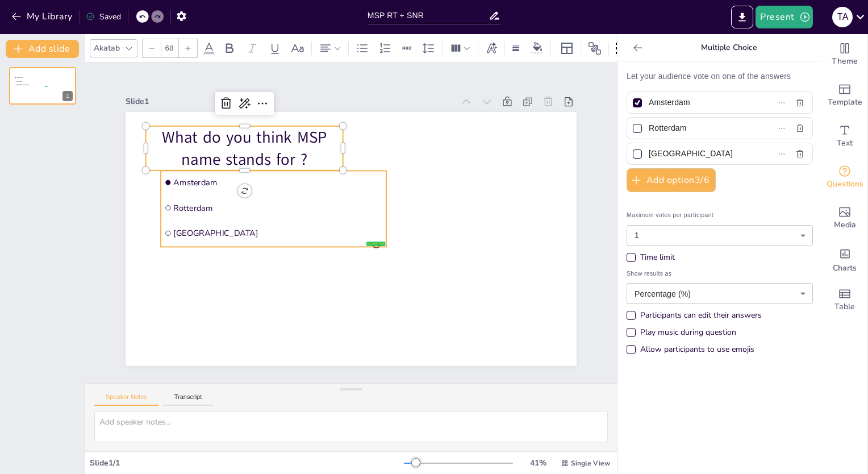  What do you see at coordinates (428, 15) in the screenshot?
I see `input: Insert title` at bounding box center [428, 15].